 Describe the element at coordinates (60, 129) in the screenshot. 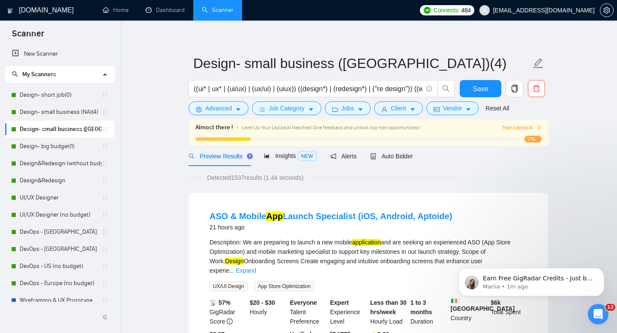

I see `li: Design- small business (Europe)(4)` at that location.